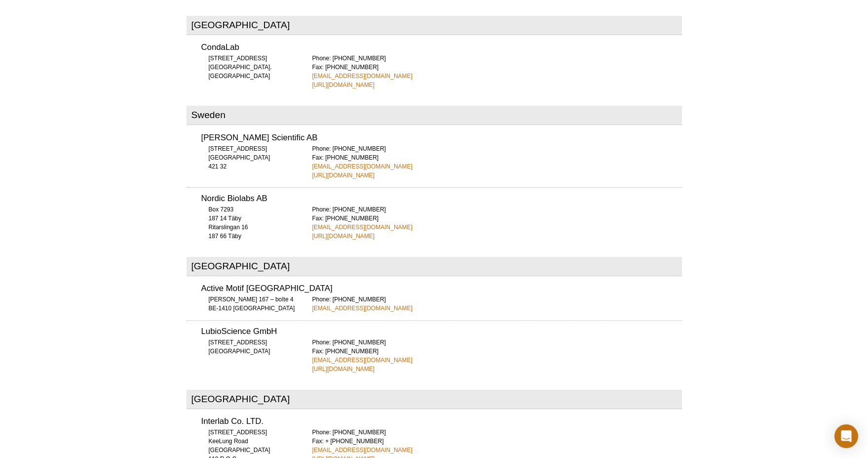 This screenshot has width=868, height=458. What do you see at coordinates (441, 48) in the screenshot?
I see `h3: CondaLab` at bounding box center [441, 48].